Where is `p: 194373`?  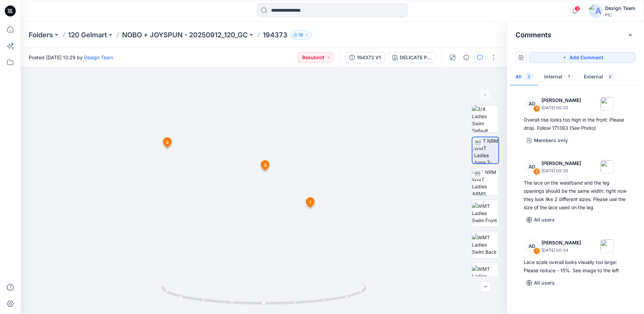
p: 194373 is located at coordinates (275, 35).